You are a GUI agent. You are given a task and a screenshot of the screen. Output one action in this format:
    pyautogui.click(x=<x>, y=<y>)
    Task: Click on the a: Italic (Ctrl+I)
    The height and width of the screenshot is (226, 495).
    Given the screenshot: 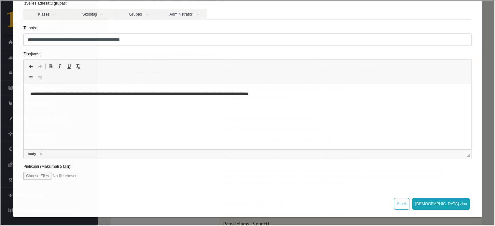 What is the action you would take?
    pyautogui.click(x=59, y=66)
    